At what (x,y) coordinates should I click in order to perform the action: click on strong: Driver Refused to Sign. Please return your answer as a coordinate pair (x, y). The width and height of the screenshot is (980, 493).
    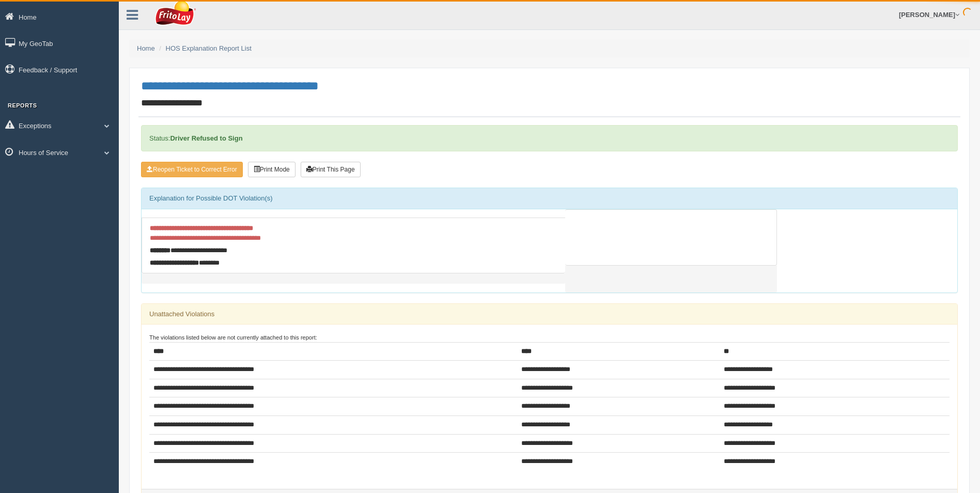
    Looking at the image, I should click on (206, 138).